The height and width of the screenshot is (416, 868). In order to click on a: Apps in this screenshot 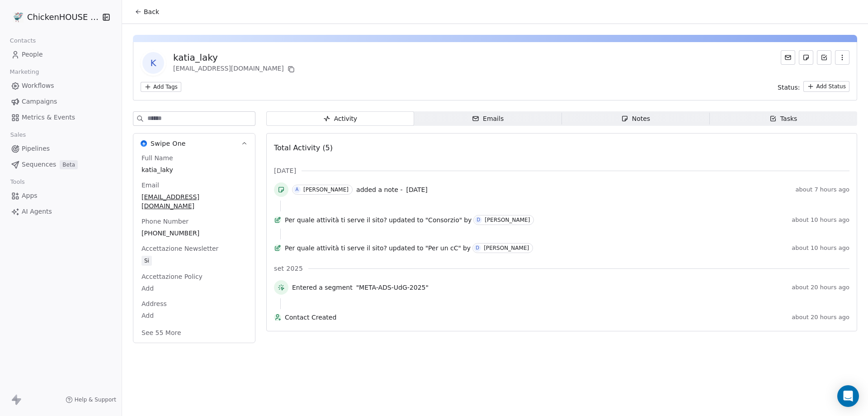, I will do `click(61, 195)`.